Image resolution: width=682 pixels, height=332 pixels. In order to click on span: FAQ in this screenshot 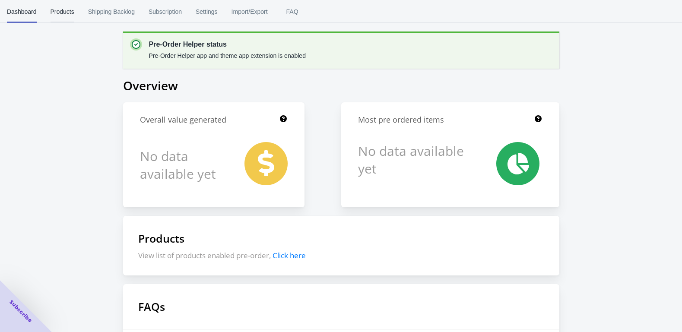, I will do `click(292, 12)`.